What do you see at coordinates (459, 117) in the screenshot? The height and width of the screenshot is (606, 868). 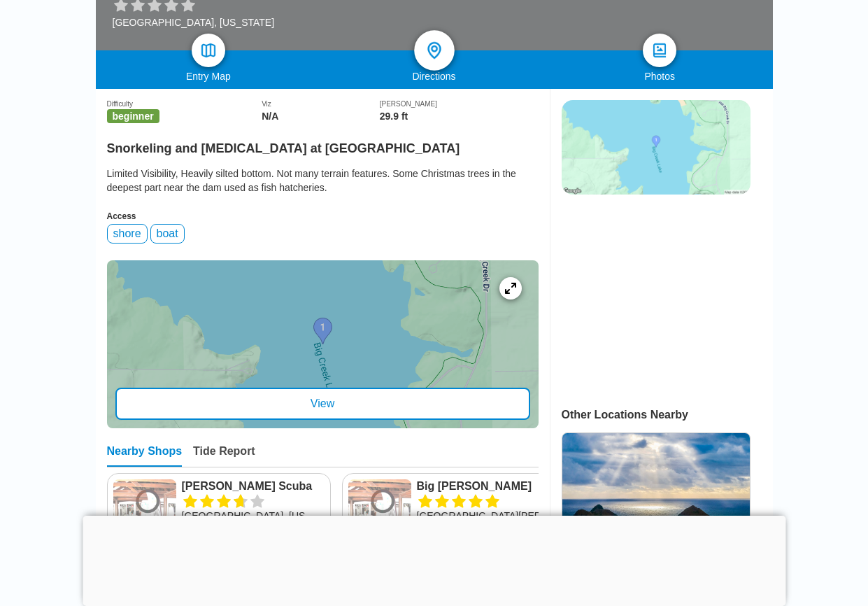 I see `div: 29.9 ft` at bounding box center [459, 117].